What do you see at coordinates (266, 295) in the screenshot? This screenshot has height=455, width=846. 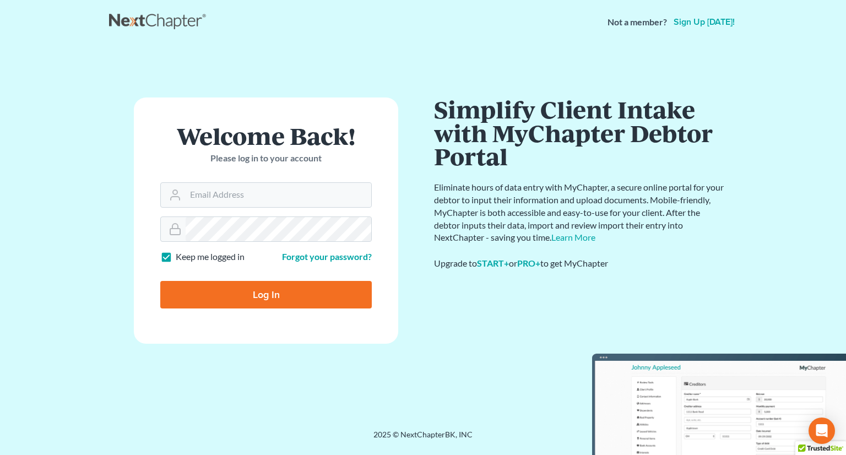 I see `input: Log In` at bounding box center [266, 295].